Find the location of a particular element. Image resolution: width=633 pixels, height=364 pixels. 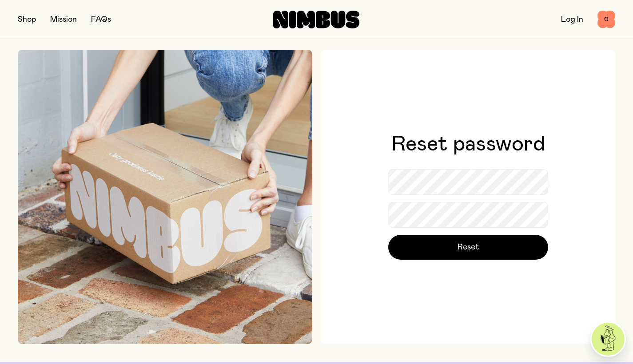

button: Reset is located at coordinates (468, 247).